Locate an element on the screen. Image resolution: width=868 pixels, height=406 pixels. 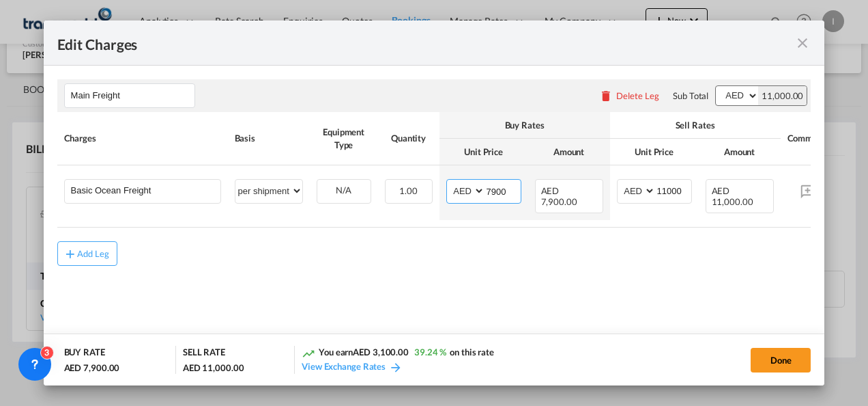
div: 11,000.00 is located at coordinates (782, 96).